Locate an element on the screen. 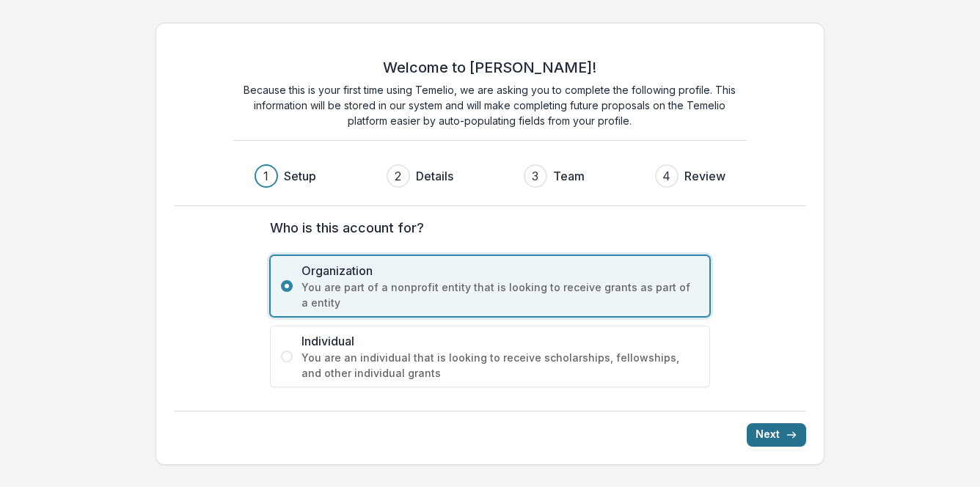  h3: Review is located at coordinates (705, 176).